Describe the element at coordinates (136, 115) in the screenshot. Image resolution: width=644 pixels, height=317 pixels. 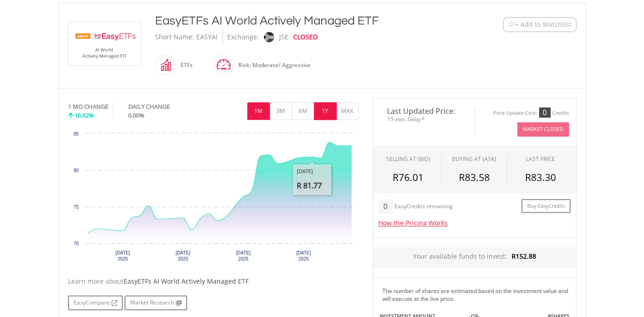
I see `span: 0.00%` at that location.